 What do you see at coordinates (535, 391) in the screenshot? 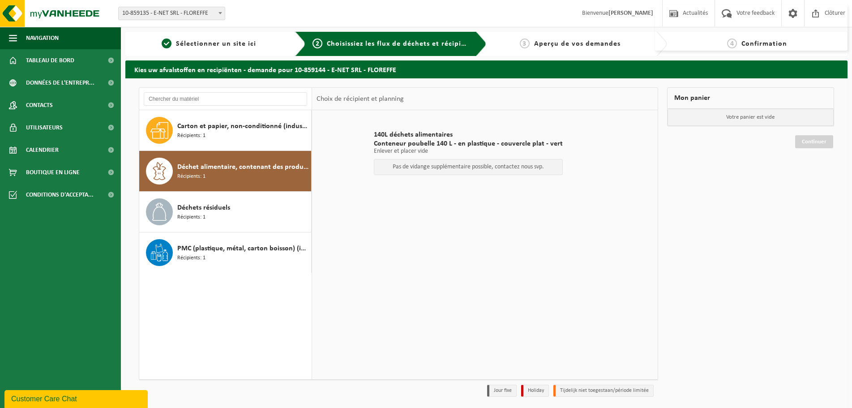
I see `li: Holiday` at bounding box center [535, 391].